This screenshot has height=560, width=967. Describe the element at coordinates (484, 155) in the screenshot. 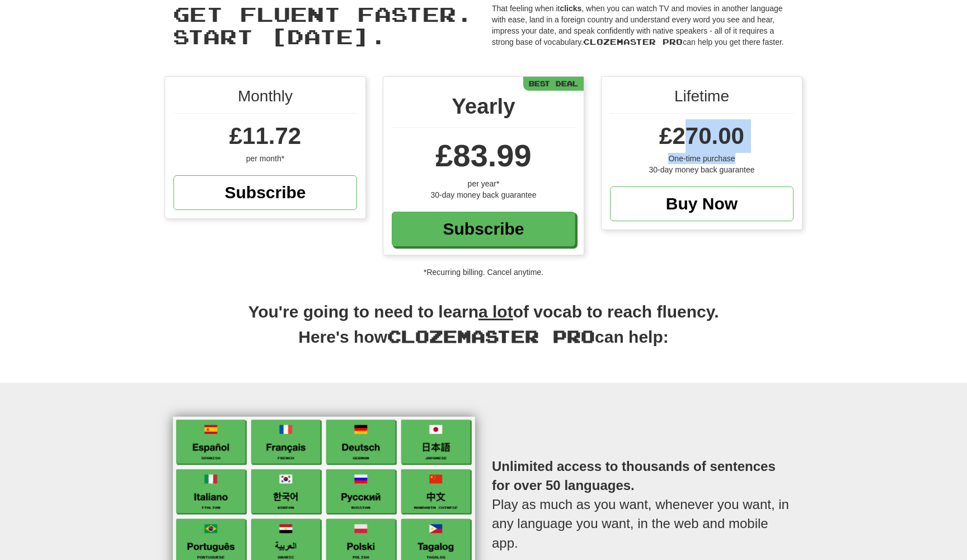

I see `span: £83.99` at that location.